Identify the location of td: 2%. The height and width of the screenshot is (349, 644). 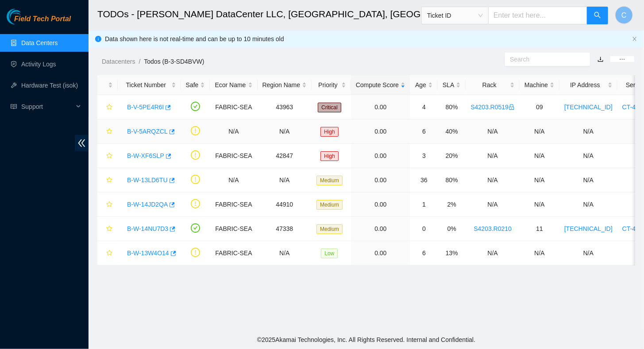
(451, 204).